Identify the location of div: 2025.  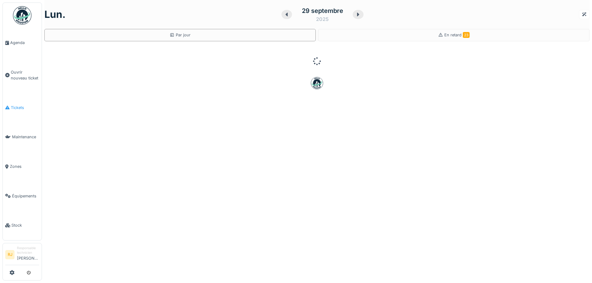
(322, 19).